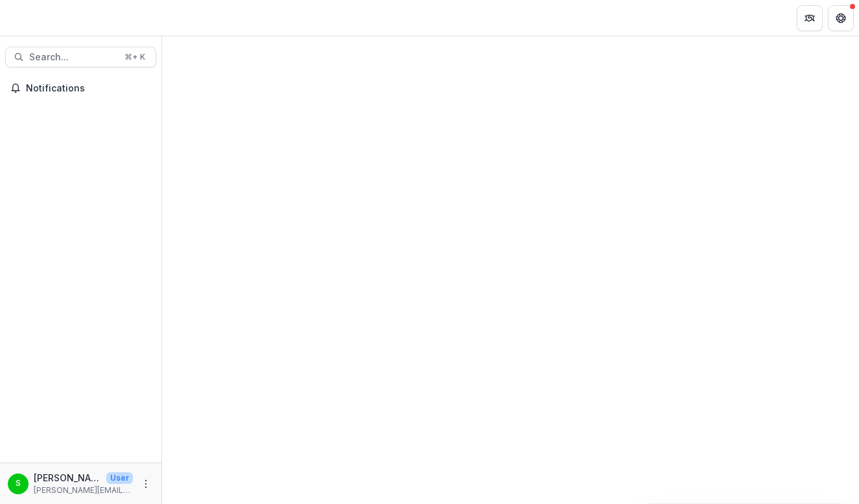  What do you see at coordinates (80, 57) in the screenshot?
I see `button: Search...` at bounding box center [80, 57].